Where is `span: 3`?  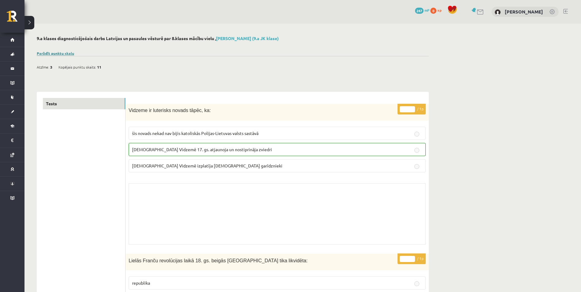 span: 3 is located at coordinates (51, 67).